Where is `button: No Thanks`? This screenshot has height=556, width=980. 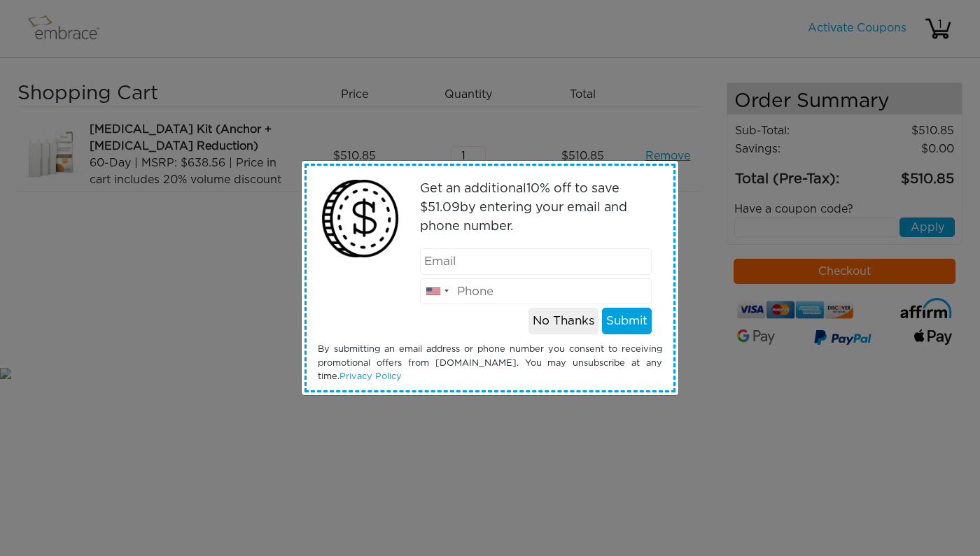
button: No Thanks is located at coordinates (564, 321).